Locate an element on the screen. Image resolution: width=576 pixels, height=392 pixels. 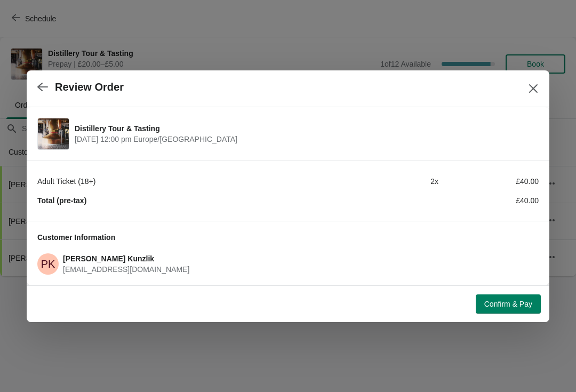
span: Distillery Tour & Tasting is located at coordinates (304, 128).